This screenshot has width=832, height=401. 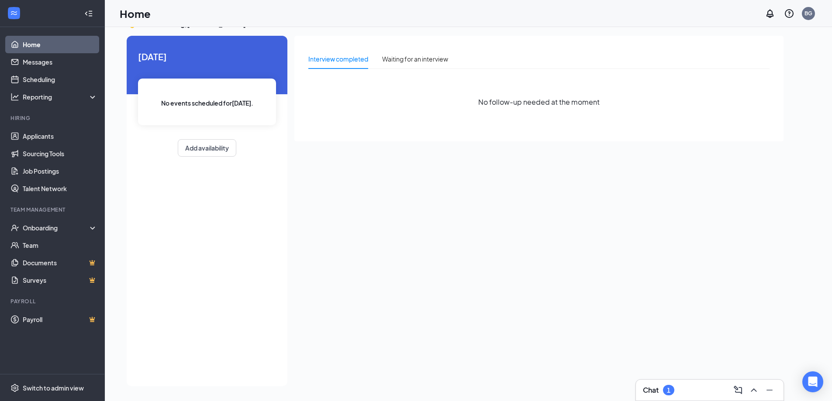 I want to click on a: Team, so click(x=60, y=245).